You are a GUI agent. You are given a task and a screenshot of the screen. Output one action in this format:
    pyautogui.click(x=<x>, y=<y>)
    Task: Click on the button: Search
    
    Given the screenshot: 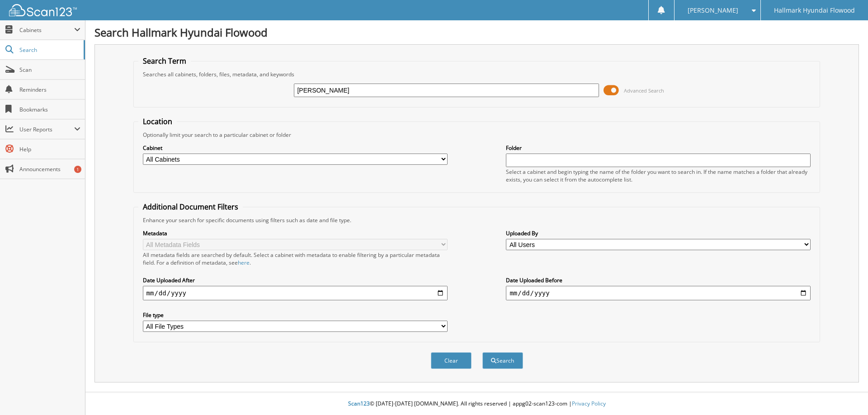 What is the action you would take?
    pyautogui.click(x=502, y=360)
    